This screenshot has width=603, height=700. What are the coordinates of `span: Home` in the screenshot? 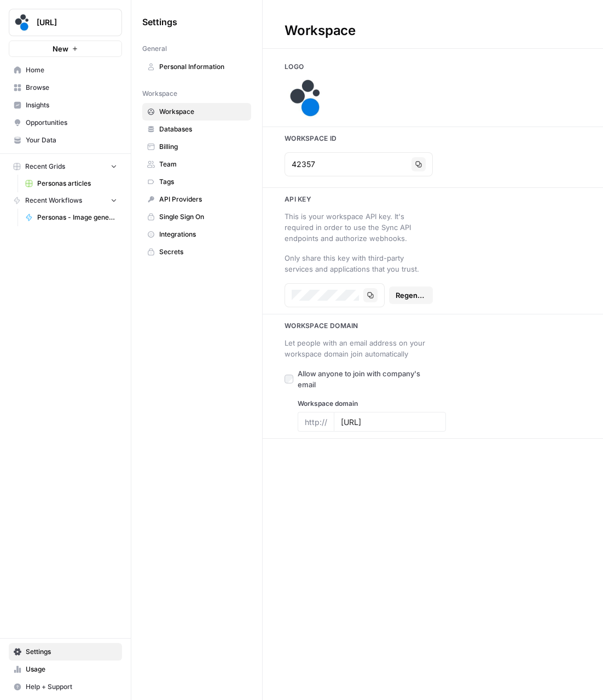 It's located at (71, 70).